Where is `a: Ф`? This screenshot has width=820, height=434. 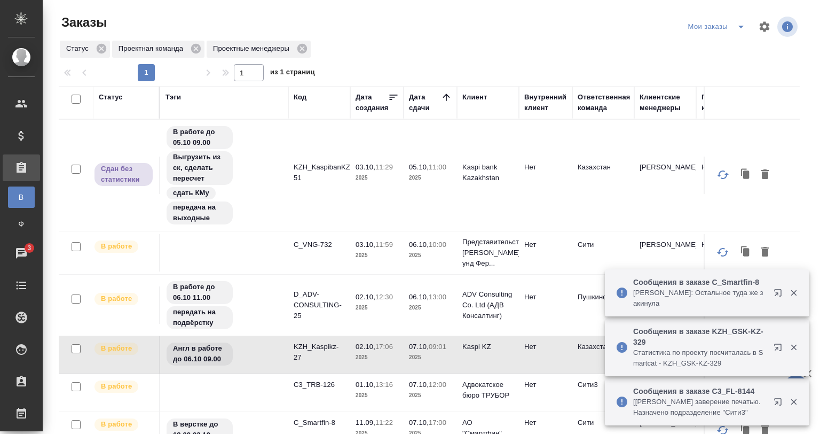
a: Ф is located at coordinates (21, 224).